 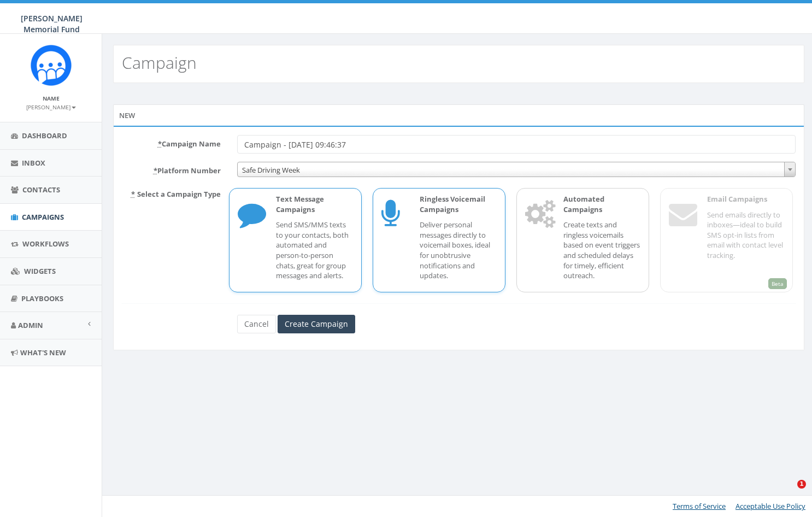 I want to click on div: New, so click(x=459, y=115).